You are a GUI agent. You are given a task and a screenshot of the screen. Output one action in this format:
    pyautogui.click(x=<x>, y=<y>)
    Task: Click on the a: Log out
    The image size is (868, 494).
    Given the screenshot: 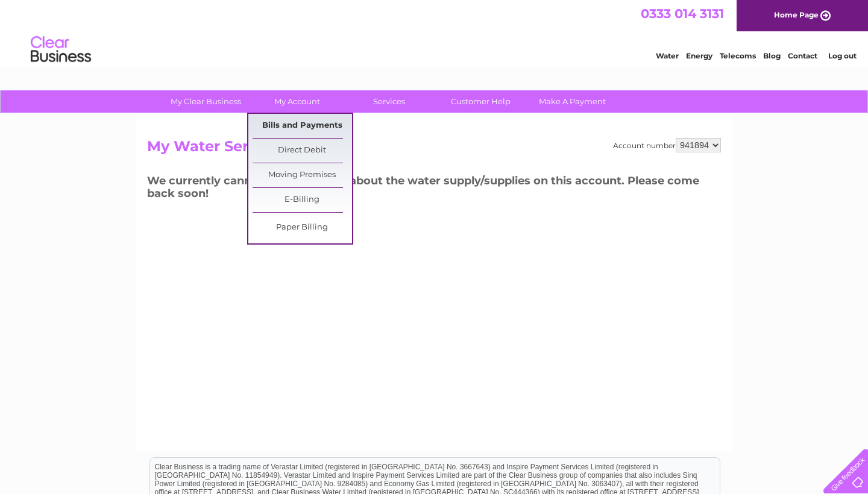 What is the action you would take?
    pyautogui.click(x=842, y=55)
    